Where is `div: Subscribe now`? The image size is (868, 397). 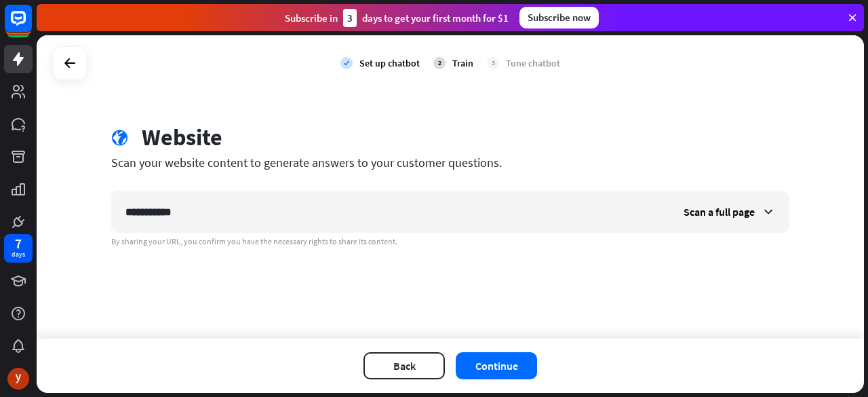
div: Subscribe now is located at coordinates (558, 18).